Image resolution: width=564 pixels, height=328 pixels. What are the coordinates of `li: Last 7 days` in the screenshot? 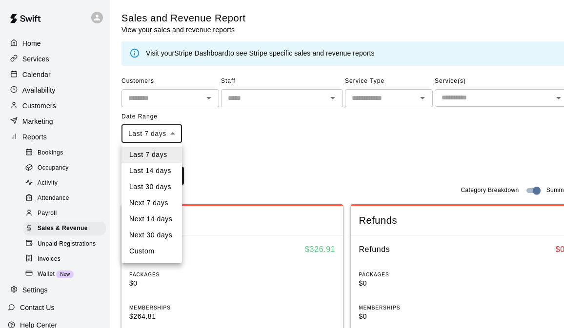 It's located at (152, 155).